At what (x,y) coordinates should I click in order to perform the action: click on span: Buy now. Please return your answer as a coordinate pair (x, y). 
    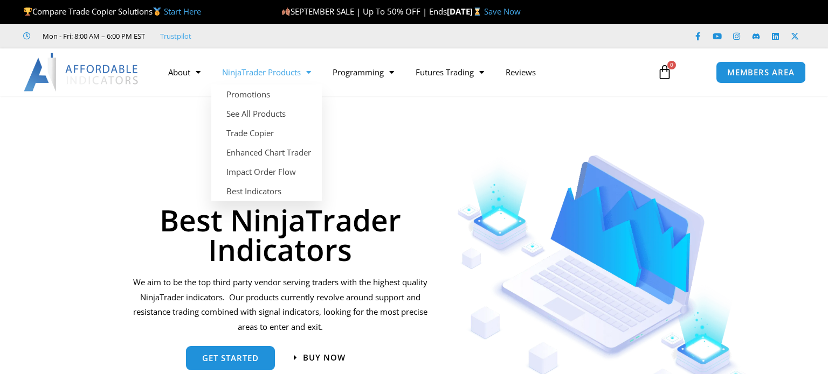
    Looking at the image, I should click on (324, 358).